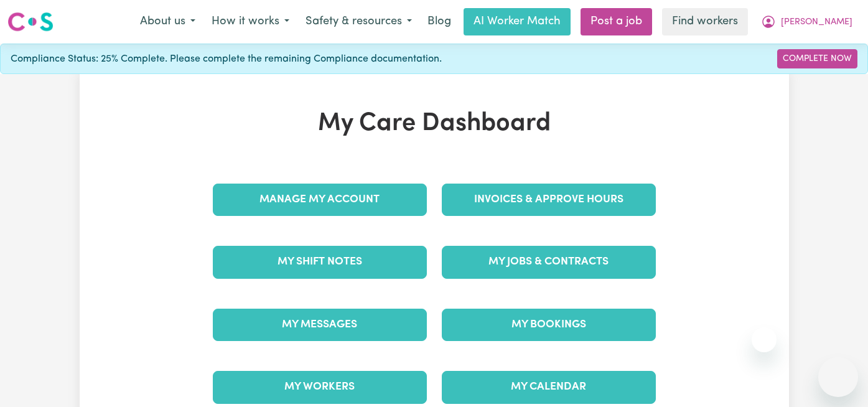  Describe the element at coordinates (517, 22) in the screenshot. I see `a: AI Worker Match` at that location.